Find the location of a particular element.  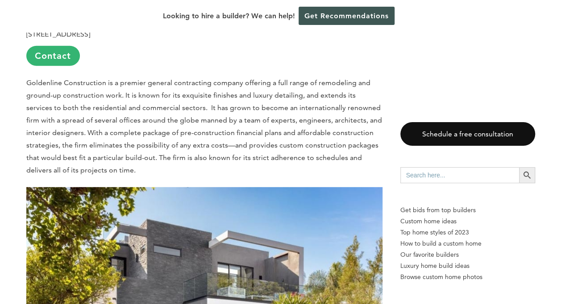

a: Contact is located at coordinates (53, 56).